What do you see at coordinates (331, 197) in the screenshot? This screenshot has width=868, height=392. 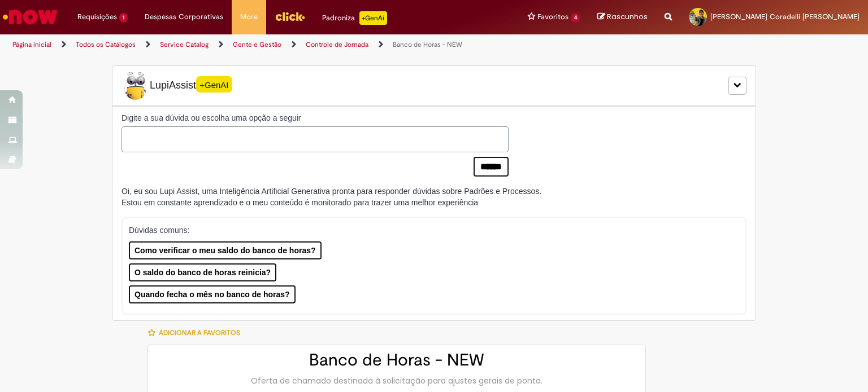 I see `div: Oi, eu sou Lupi Assist, uma Inteligência Artificial Generativa pronta para responder dúvidas sobr...` at bounding box center [331, 197].